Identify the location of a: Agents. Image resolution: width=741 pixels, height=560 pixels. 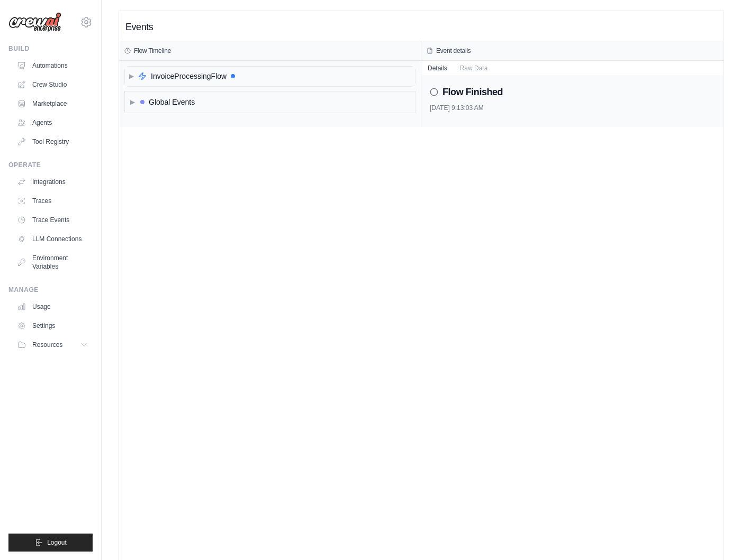
(52, 122).